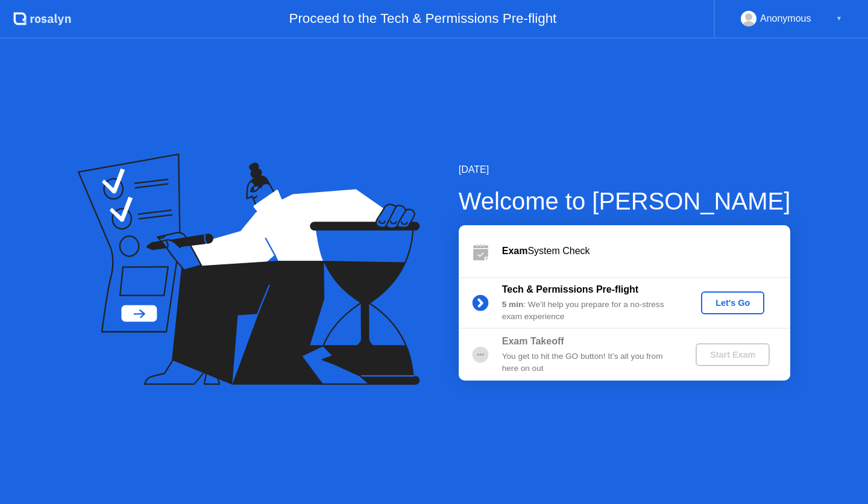 The image size is (868, 504). I want to click on b: Exam, so click(515, 251).